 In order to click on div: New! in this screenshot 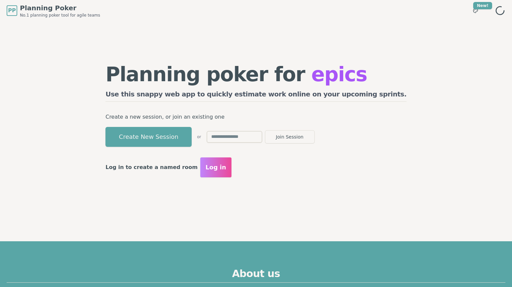, I will do `click(483, 6)`.